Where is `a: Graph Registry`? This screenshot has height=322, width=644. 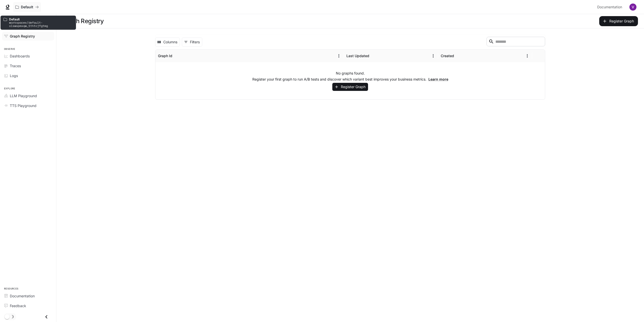
a: Graph Registry is located at coordinates (28, 36).